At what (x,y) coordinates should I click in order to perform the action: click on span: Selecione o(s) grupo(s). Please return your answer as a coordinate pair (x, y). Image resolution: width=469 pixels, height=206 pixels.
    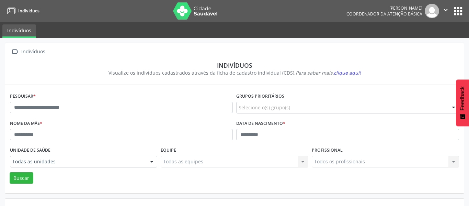
    Looking at the image, I should click on (264, 107).